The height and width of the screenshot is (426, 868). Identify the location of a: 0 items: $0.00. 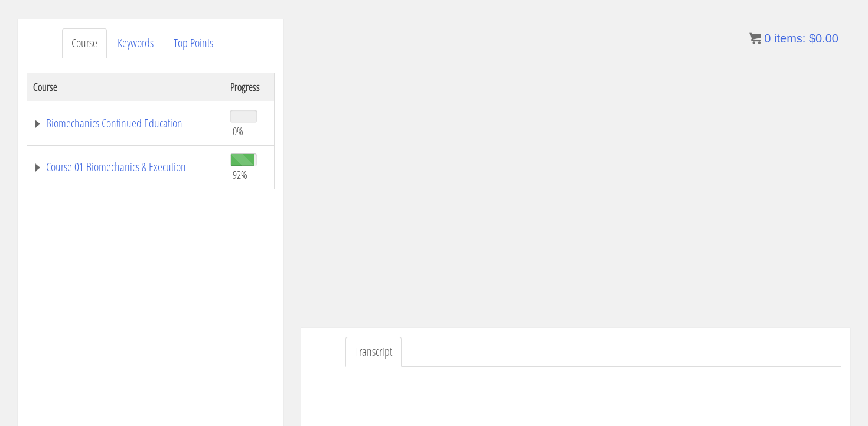
(794, 38).